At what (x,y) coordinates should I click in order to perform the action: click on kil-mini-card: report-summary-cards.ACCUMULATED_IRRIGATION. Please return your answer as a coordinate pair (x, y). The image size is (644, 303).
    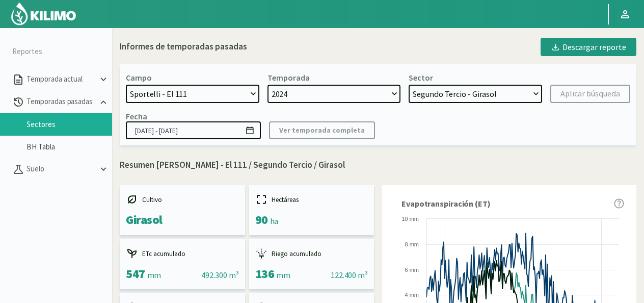
    Looking at the image, I should click on (312, 264).